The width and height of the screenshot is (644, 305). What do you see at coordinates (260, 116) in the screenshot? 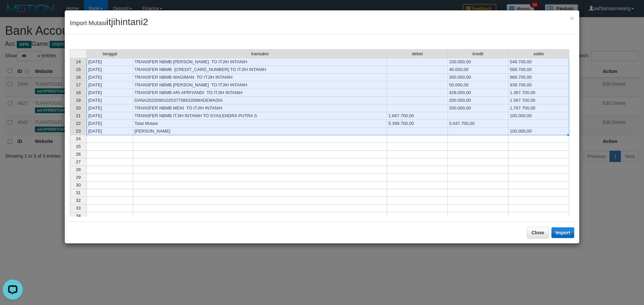
I see `td: TRANSFER NBMB ITJIH INTANIH TO SYAILENDRA PUTRA S` at bounding box center [260, 116].